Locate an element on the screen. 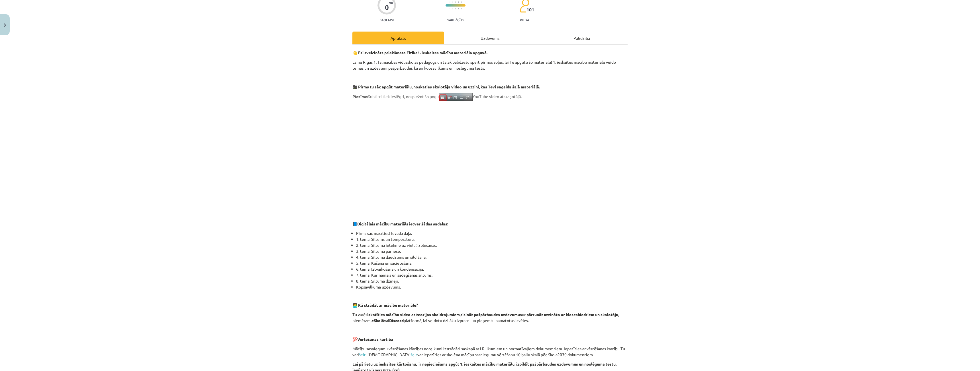 The height and width of the screenshot is (371, 980). li: 3. tēma. Siltuma pārnese. is located at coordinates (492, 252).